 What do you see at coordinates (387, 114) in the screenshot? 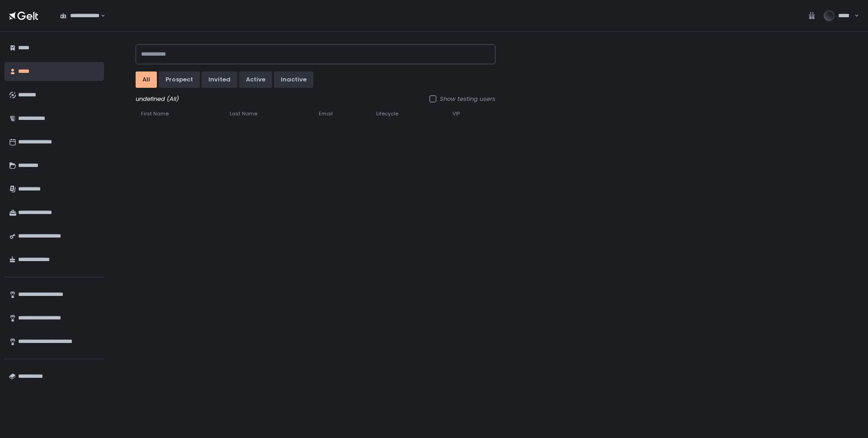
I see `span: Lifecycle` at bounding box center [387, 114].